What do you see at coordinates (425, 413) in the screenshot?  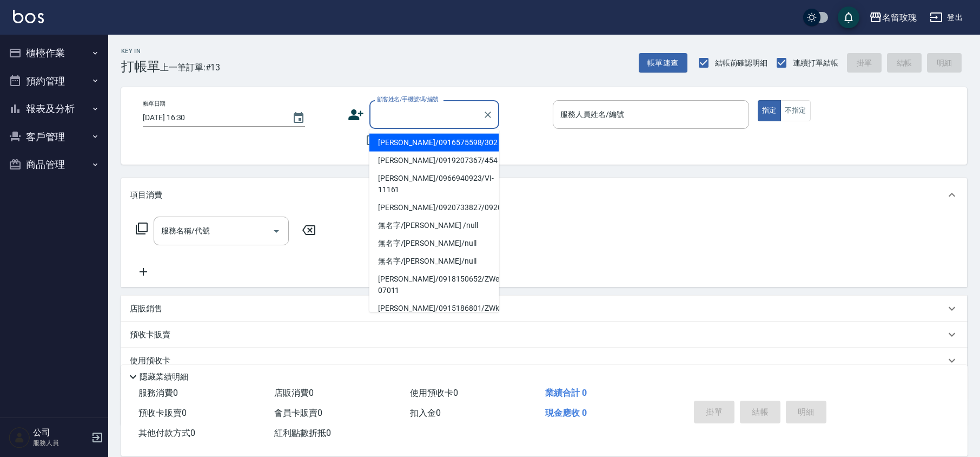 I see `span: 扣入金 0` at bounding box center [425, 413].